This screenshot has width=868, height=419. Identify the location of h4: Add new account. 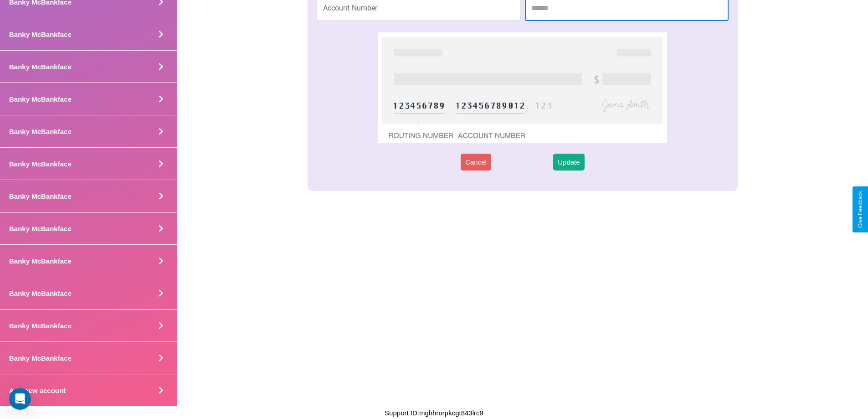
(37, 390).